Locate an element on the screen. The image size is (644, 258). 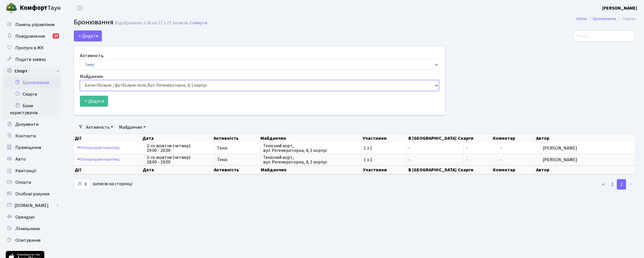
label: Майданчик is located at coordinates (92, 76).